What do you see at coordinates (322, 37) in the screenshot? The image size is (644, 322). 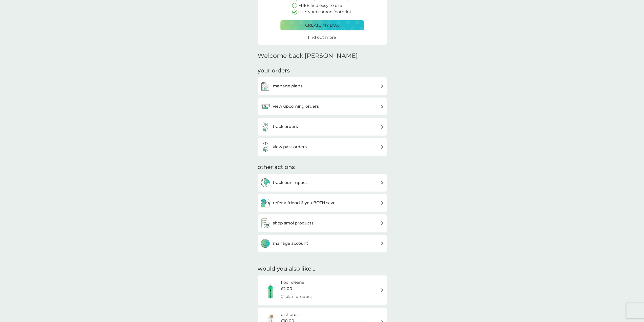 I see `span: find out more` at bounding box center [322, 37].